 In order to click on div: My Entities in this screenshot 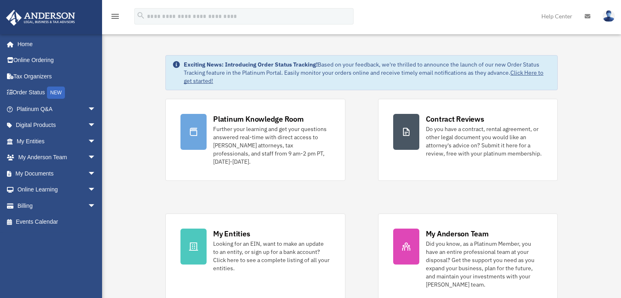, I will do `click(232, 234)`.